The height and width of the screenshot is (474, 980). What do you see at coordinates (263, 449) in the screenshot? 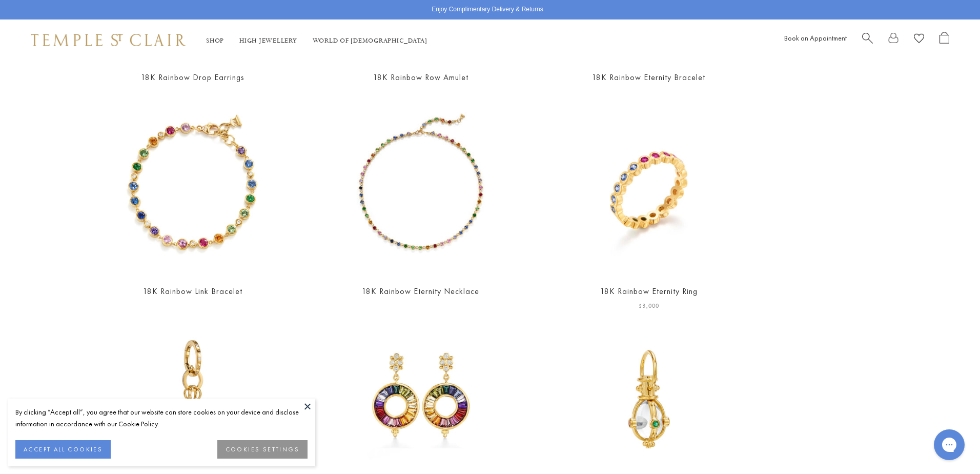
I see `button: COOKIES SETTINGS` at bounding box center [263, 449].